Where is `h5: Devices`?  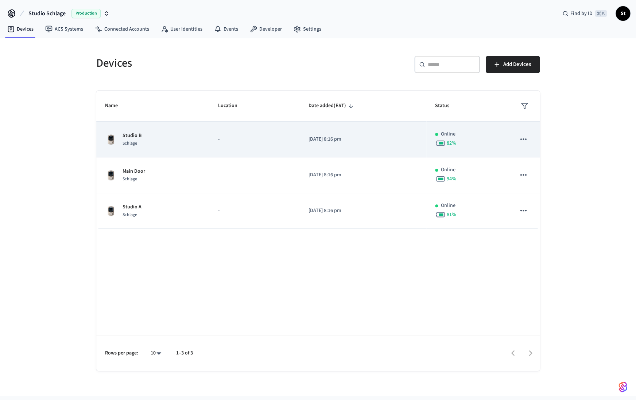
h5: Devices is located at coordinates (205, 63).